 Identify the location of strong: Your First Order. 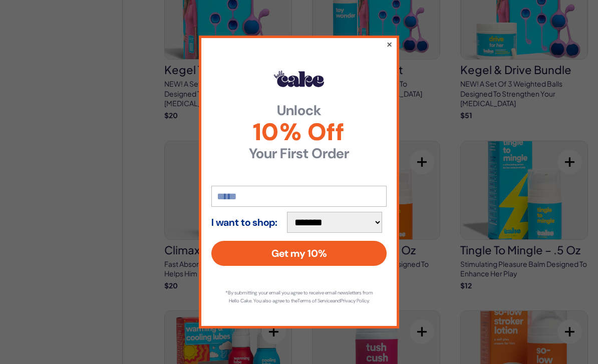
(299, 154).